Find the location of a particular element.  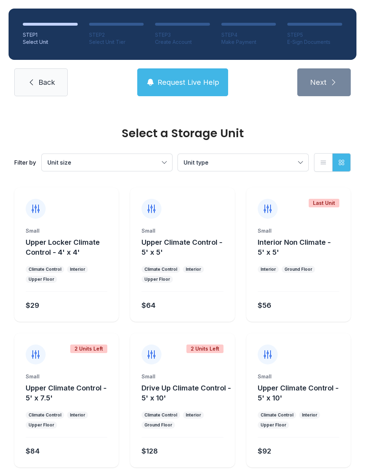

div: $84 is located at coordinates (32, 451).